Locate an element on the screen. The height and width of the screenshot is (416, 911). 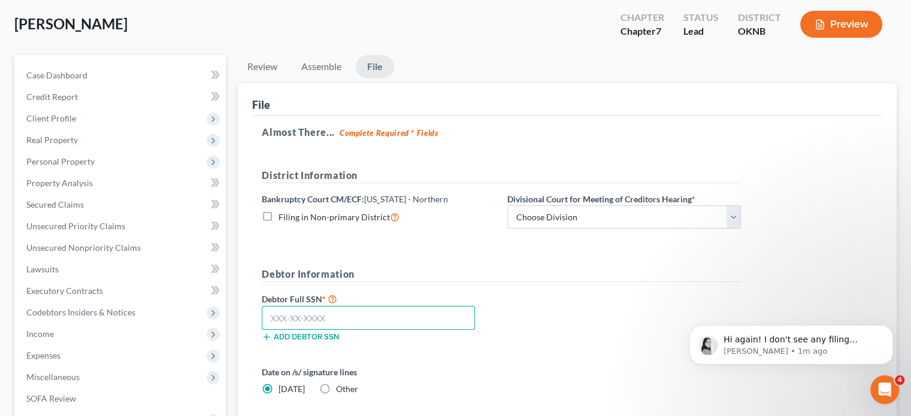
button: Preview is located at coordinates (841, 24).